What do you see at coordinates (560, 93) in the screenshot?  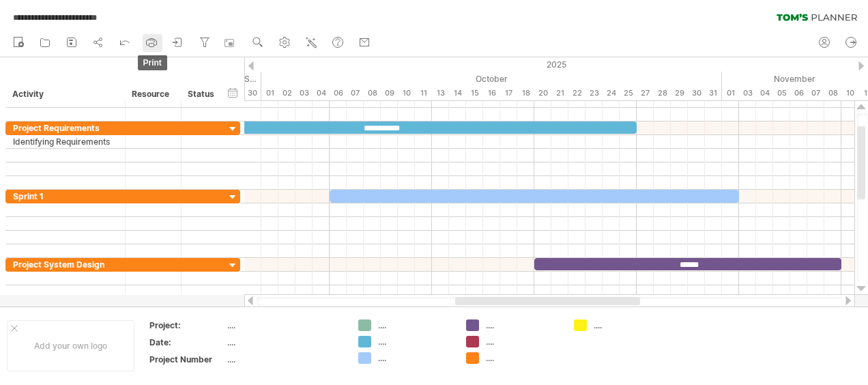 I see `div: Tuesday, 21 October 2025` at bounding box center [560, 93].